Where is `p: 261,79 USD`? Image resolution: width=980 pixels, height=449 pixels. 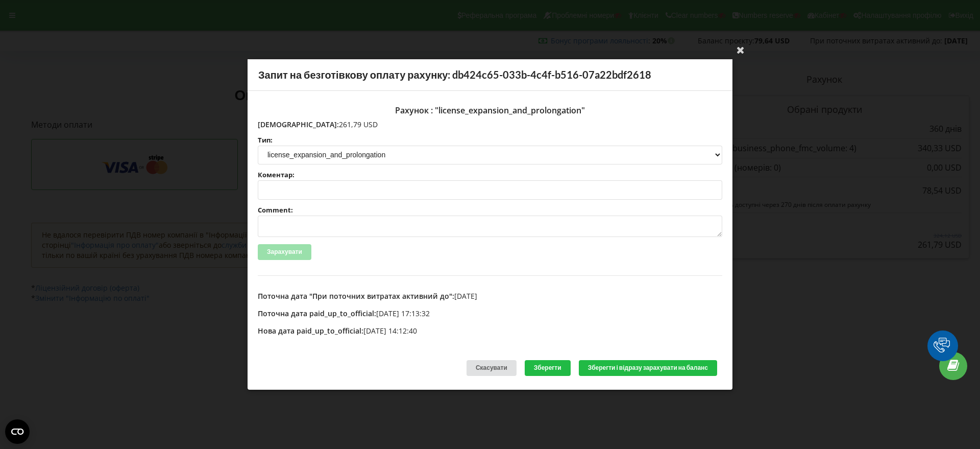
p: 261,79 USD is located at coordinates (490, 125).